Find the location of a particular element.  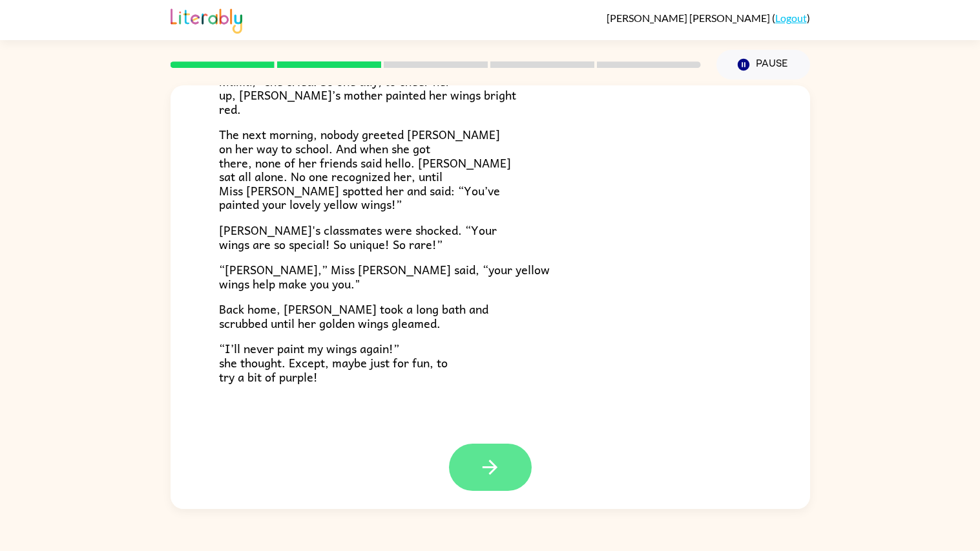

button: Pause is located at coordinates (763, 65).